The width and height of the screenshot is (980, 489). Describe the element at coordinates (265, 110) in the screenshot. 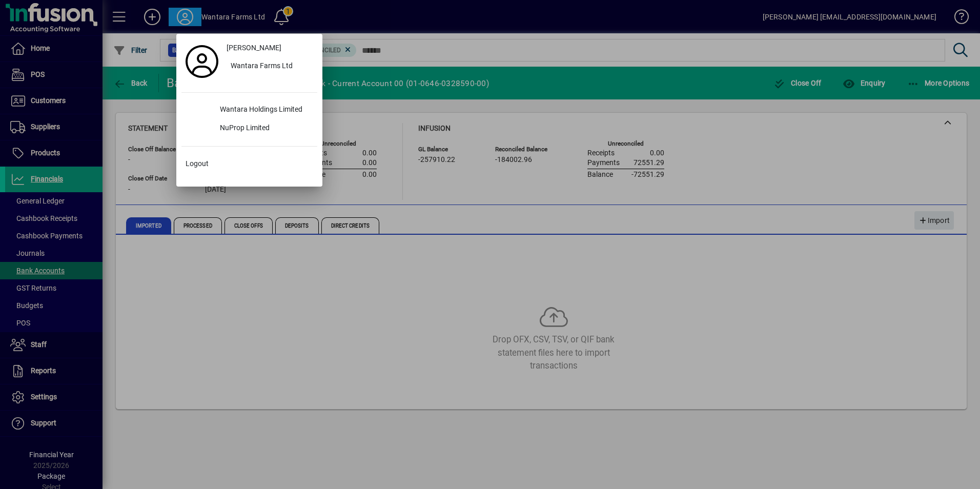

I see `div: Wantara Holdings Limited` at that location.